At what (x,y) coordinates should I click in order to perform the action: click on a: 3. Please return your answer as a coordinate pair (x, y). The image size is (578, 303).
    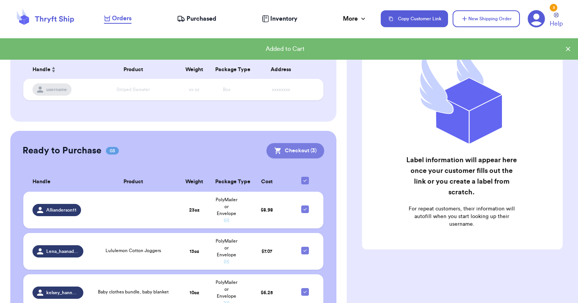
    Looking at the image, I should click on (536, 19).